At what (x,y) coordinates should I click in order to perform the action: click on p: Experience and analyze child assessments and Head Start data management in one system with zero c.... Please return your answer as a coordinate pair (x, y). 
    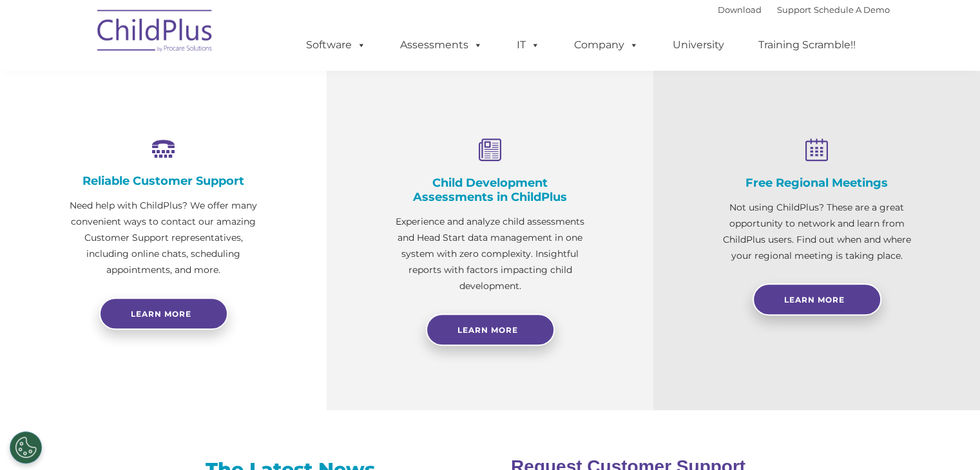
    Looking at the image, I should click on (490, 254).